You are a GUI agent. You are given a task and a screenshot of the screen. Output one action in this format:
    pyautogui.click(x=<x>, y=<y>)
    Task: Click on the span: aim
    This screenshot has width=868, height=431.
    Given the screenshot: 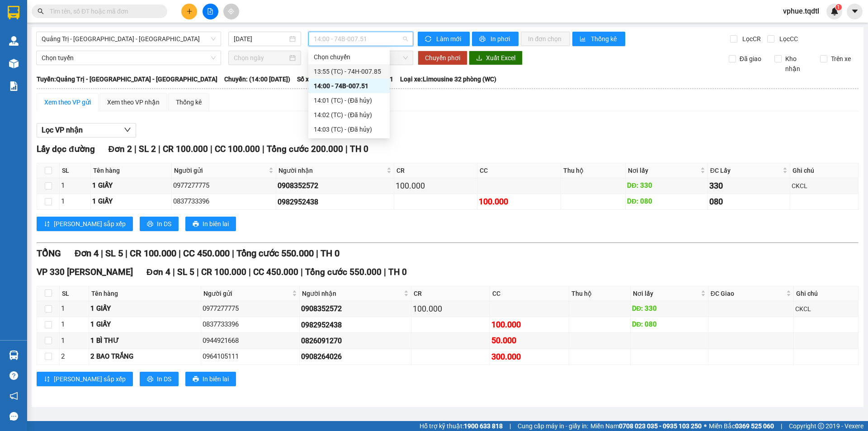 What is the action you would take?
    pyautogui.click(x=231, y=11)
    